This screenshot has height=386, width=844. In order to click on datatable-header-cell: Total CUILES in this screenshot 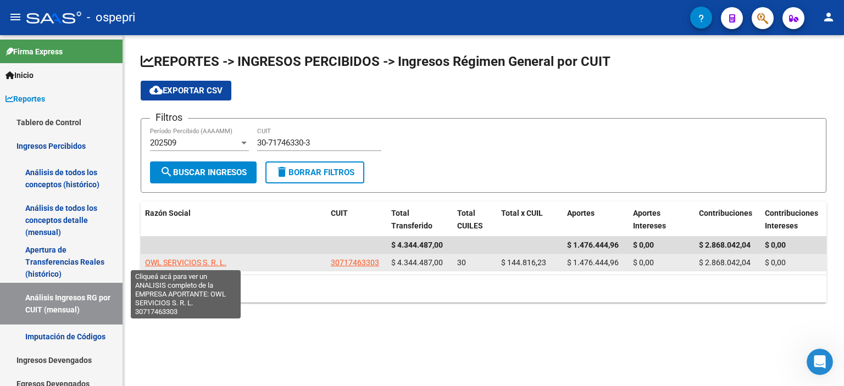, I will do `click(475, 220)`.